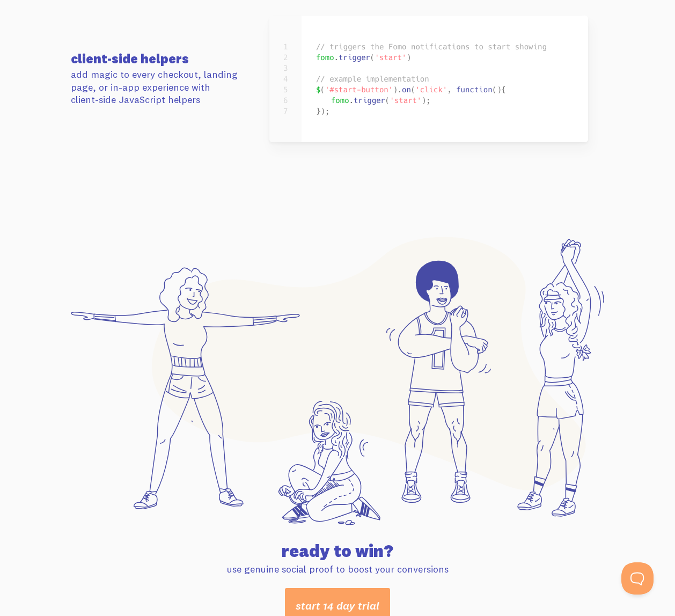 The image size is (675, 616). What do you see at coordinates (338, 551) in the screenshot?
I see `h2: ready to win?` at bounding box center [338, 551].